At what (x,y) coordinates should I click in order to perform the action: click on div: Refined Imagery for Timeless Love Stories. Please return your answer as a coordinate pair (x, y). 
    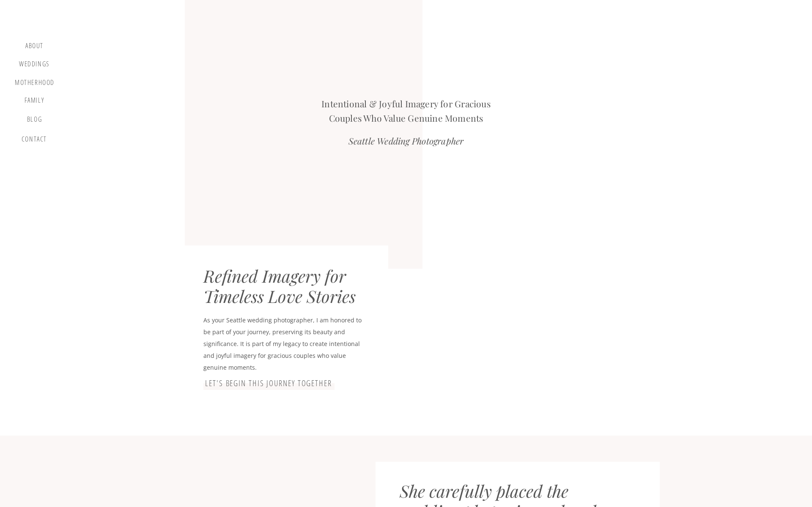
    Looking at the image, I should click on (288, 286).